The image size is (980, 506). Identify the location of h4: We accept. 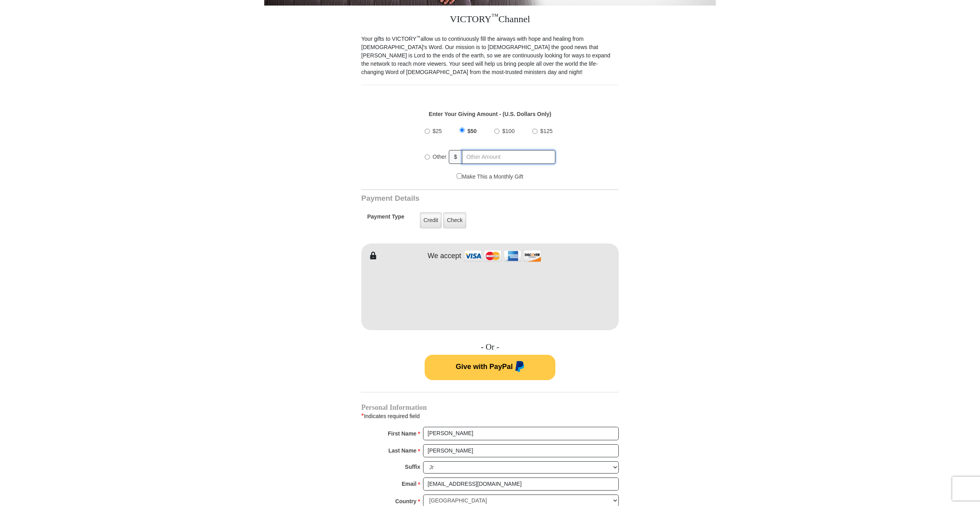
(444, 256).